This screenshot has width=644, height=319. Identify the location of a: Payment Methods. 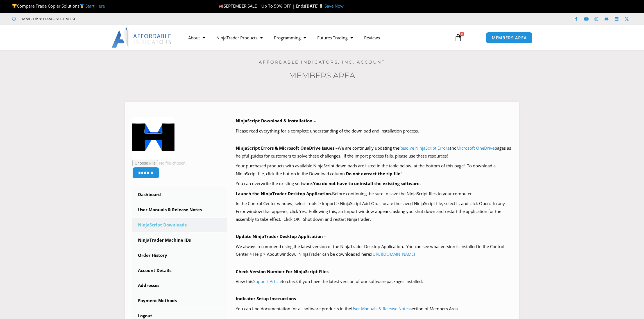
(180, 301).